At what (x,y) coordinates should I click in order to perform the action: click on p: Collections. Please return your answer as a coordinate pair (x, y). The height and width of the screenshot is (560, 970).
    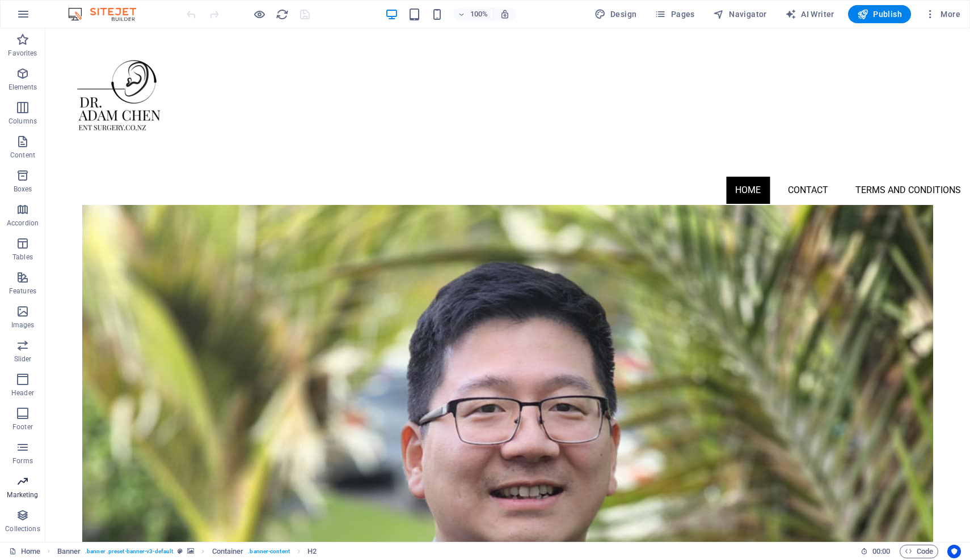
    Looking at the image, I should click on (22, 529).